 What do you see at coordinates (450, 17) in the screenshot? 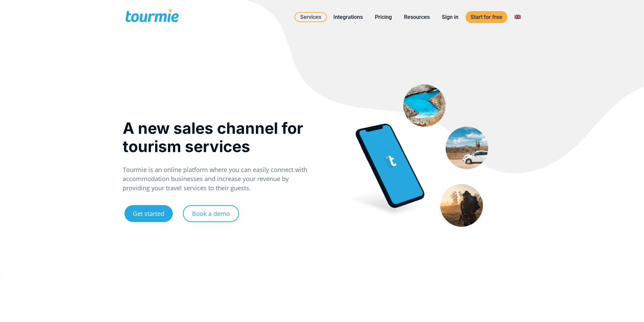
I see `a: Sign in` at bounding box center [450, 17].